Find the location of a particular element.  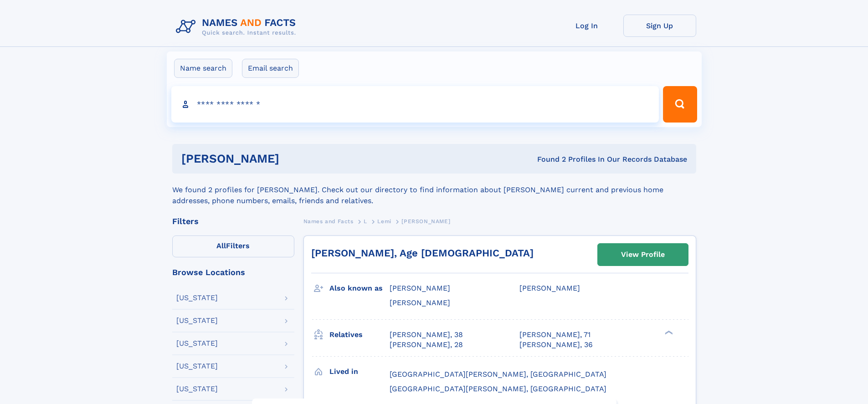

a: View Profile is located at coordinates (643, 255).